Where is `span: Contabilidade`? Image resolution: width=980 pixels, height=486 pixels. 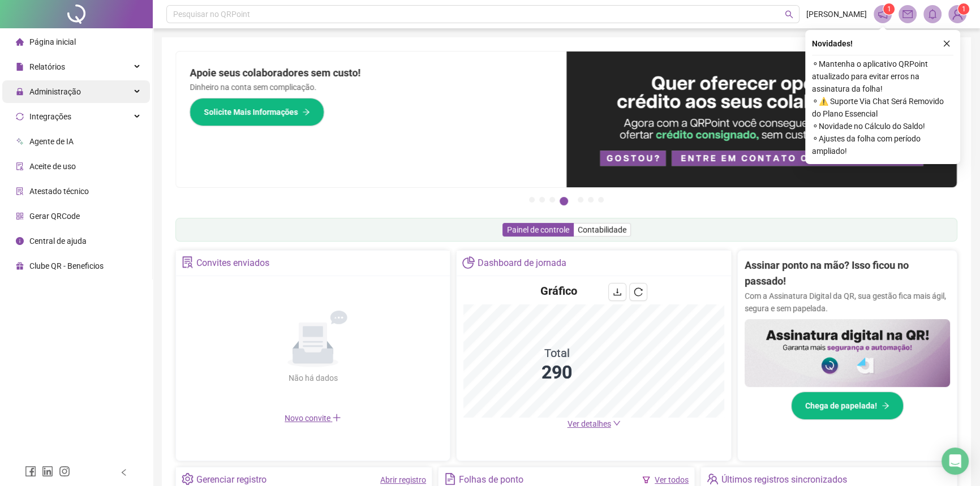 span: Contabilidade is located at coordinates (602, 230).